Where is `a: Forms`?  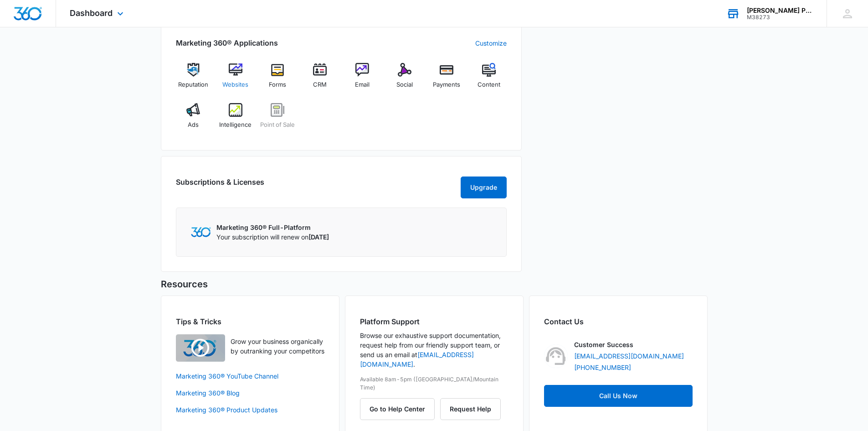 a: Forms is located at coordinates (277, 79).